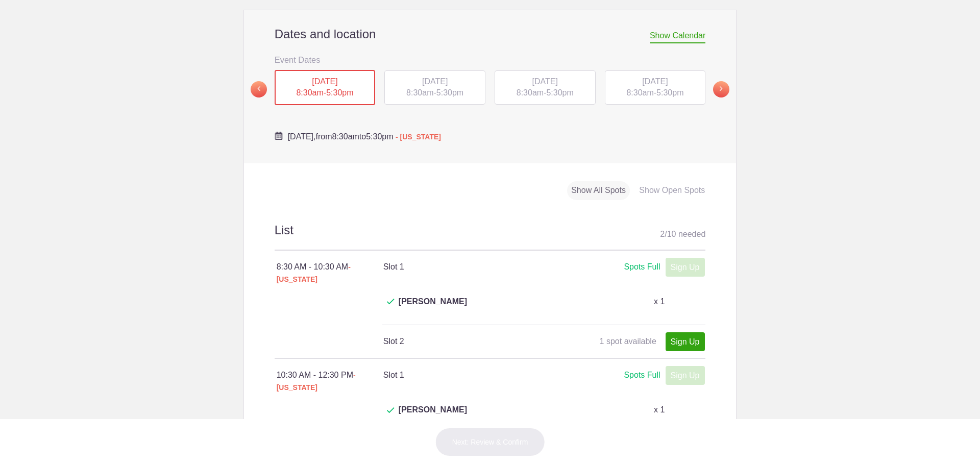  I want to click on img: Cal purple, so click(278, 136).